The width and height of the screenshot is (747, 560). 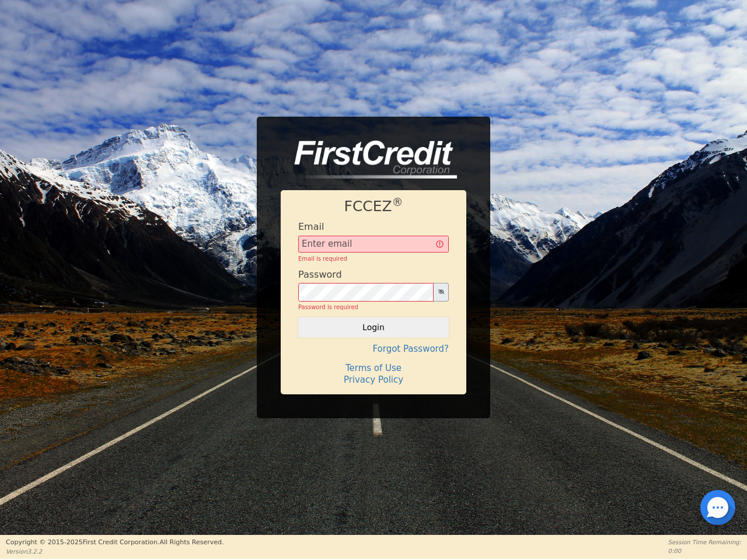 I want to click on h4: Password, so click(x=320, y=274).